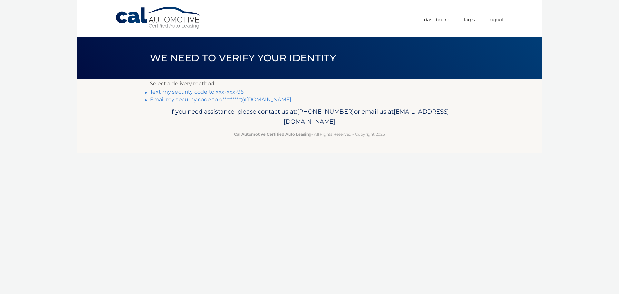 Image resolution: width=619 pixels, height=294 pixels. Describe the element at coordinates (243, 58) in the screenshot. I see `span: We need to verify your identity` at that location.